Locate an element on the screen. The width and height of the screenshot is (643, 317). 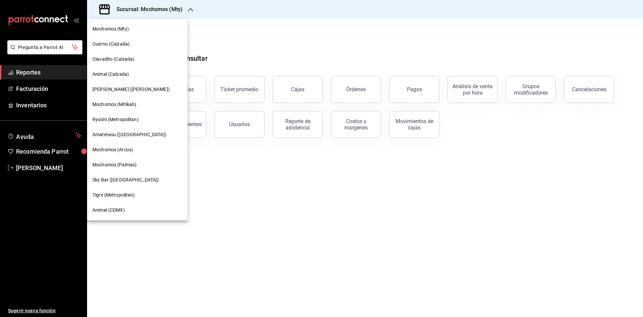
div: Mochomos (Arcos) is located at coordinates (137, 149).